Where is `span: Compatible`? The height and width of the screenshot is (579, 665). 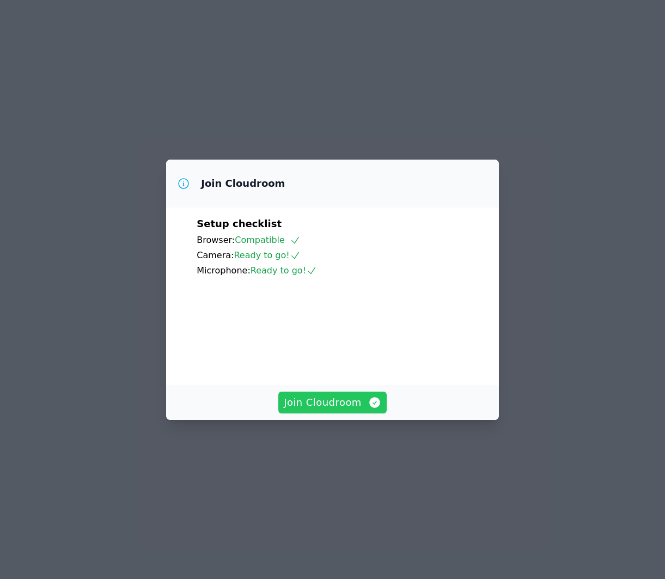
span: Compatible is located at coordinates (268, 240).